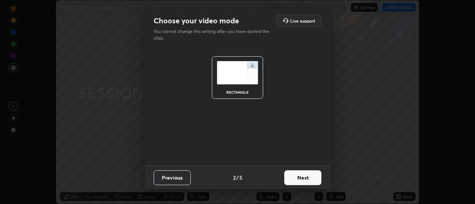 This screenshot has height=204, width=475. Describe the element at coordinates (303, 178) in the screenshot. I see `button: Next` at that location.